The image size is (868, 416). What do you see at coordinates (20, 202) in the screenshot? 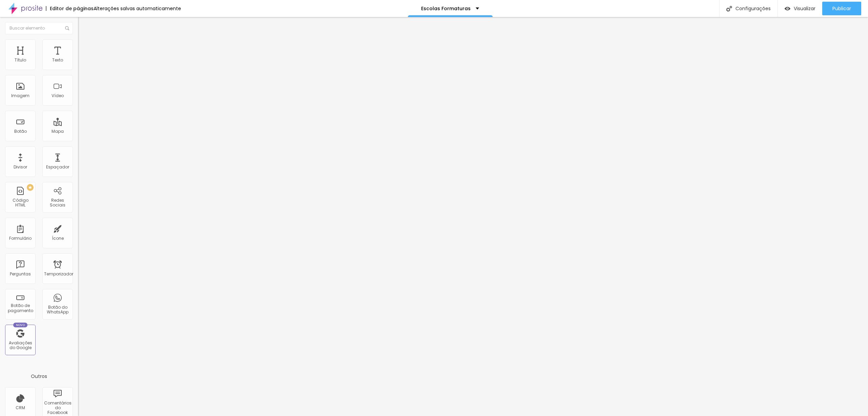
I see `font: Código HTML` at bounding box center [20, 202].